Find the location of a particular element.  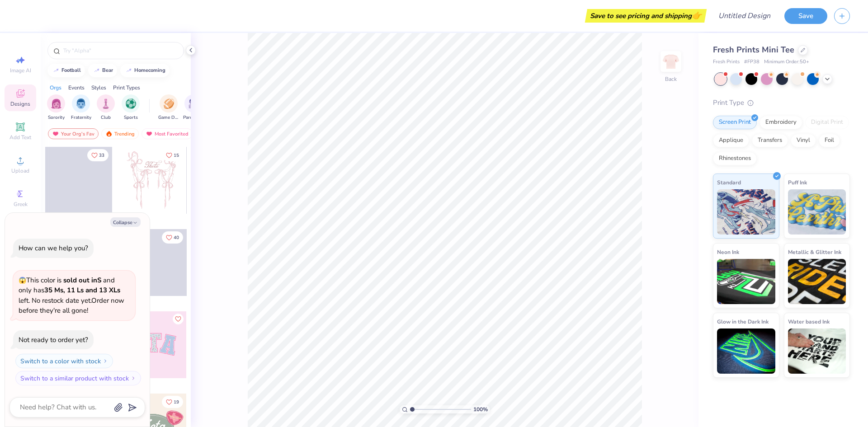

input: Try "Alpha" is located at coordinates (121, 51).